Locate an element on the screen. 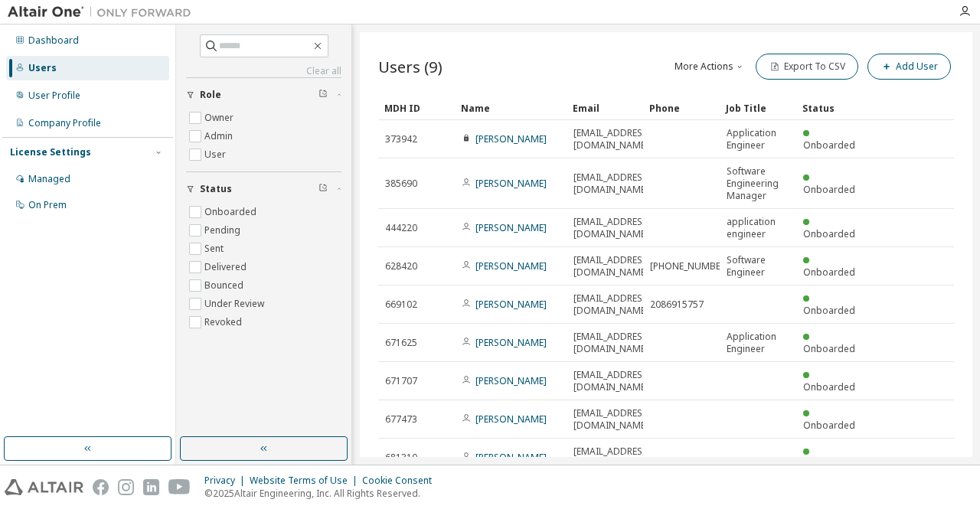 The image size is (980, 509). label: Sent is located at coordinates (215, 249).